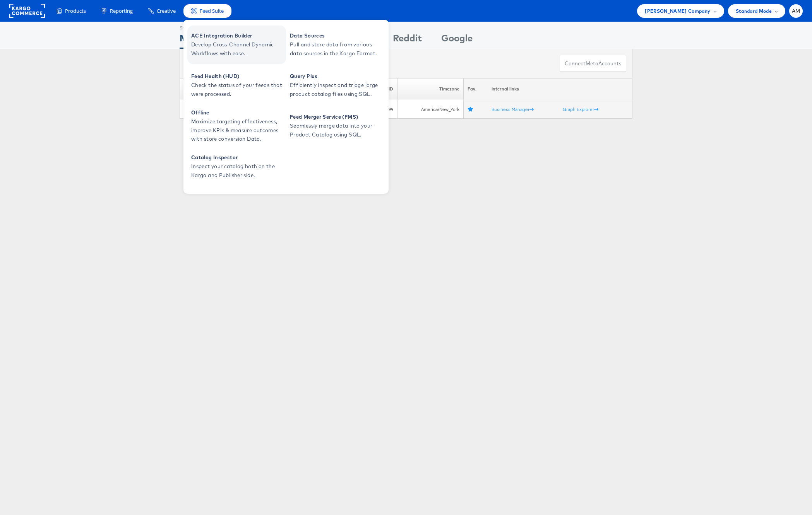 This screenshot has height=515, width=812. What do you see at coordinates (457, 40) in the screenshot?
I see `div: Google` at bounding box center [457, 40].